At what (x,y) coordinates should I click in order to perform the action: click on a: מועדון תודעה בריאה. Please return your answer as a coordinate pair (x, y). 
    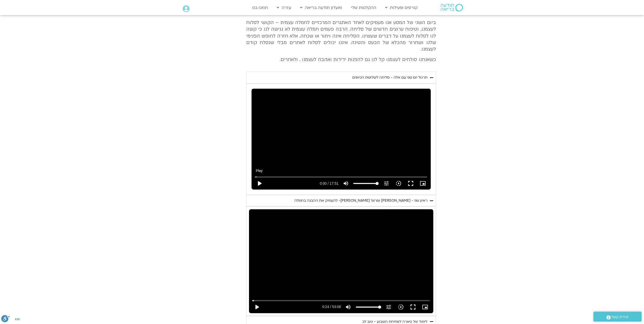
    Looking at the image, I should click on (321, 8).